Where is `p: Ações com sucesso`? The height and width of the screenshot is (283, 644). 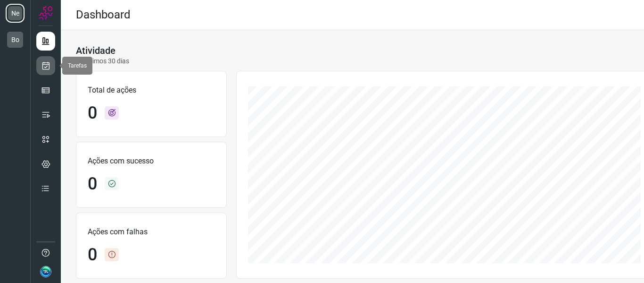
p: Ações com sucesso is located at coordinates (152, 161).